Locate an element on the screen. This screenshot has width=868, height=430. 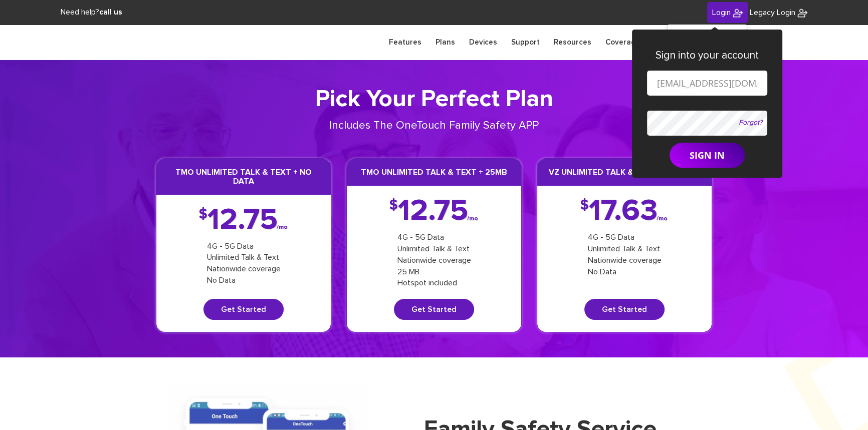
h3: VZ Unlimited Talk & Text + No Data is located at coordinates (624, 172).